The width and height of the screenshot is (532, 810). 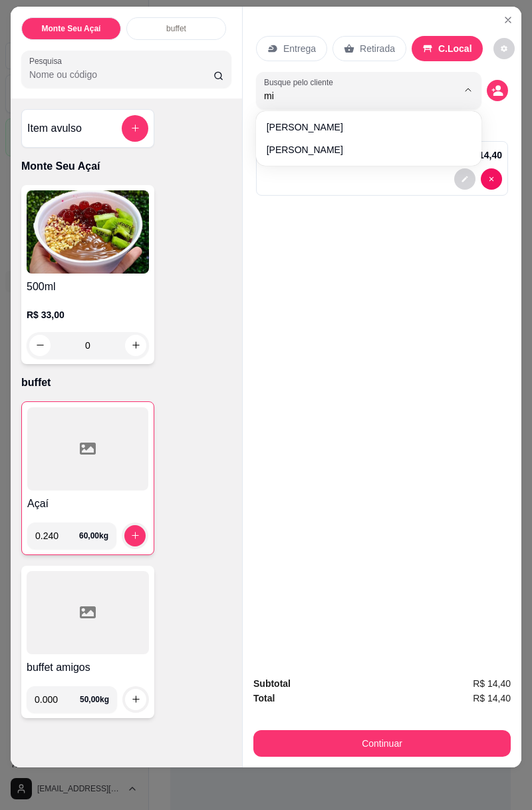 I want to click on button: Show suggestions, so click(x=469, y=90).